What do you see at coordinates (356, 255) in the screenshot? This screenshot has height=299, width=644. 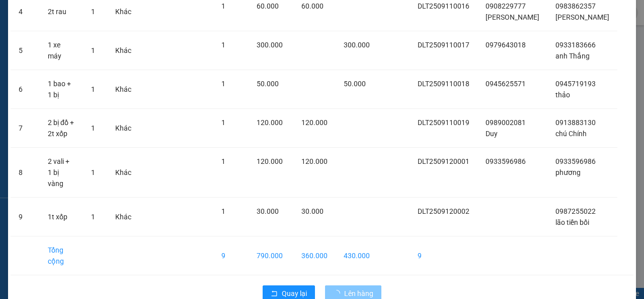 I see `td: 430.000` at bounding box center [356, 255].